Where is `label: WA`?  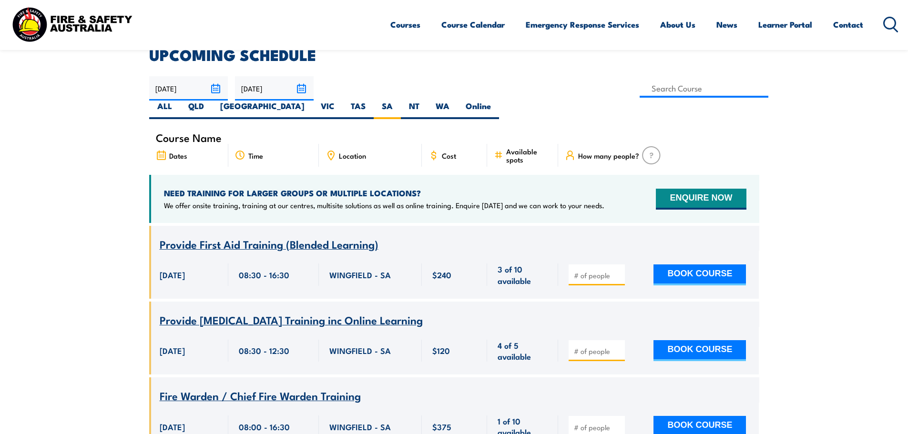 label: WA is located at coordinates (442, 110).